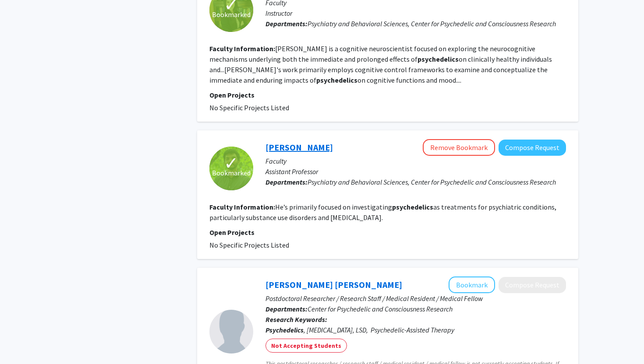 This screenshot has width=644, height=364. Describe the element at coordinates (459, 147) in the screenshot. I see `button: Remove Bookmark` at that location.